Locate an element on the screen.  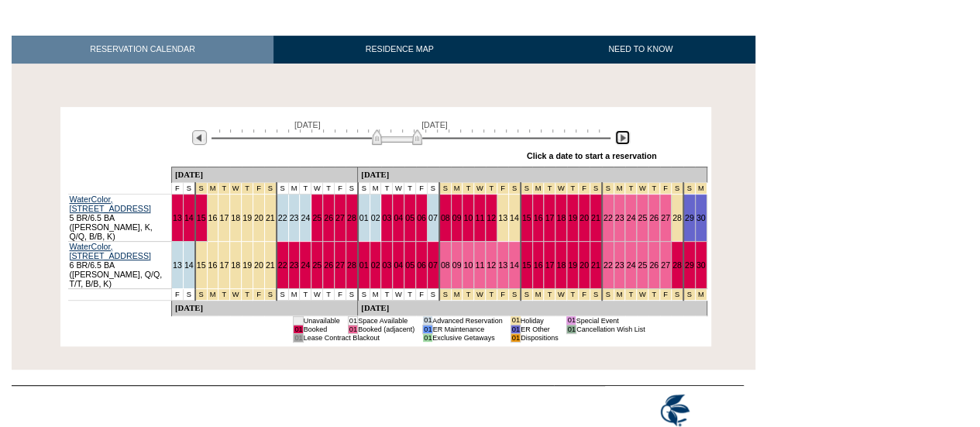
a: 29 is located at coordinates (690, 265).